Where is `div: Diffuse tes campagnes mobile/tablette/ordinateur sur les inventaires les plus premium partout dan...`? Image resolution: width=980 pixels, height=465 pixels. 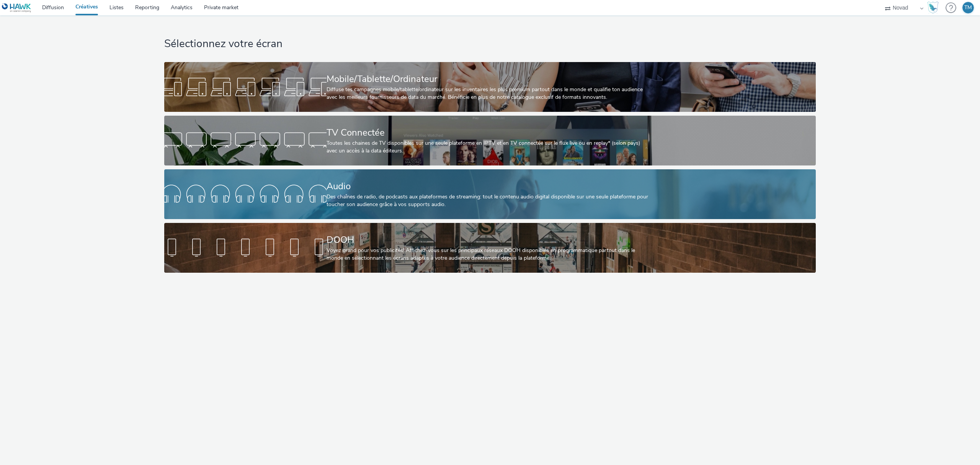 div: Diffuse tes campagnes mobile/tablette/ordinateur sur les inventaires les plus premium partout dan... is located at coordinates (488, 94).